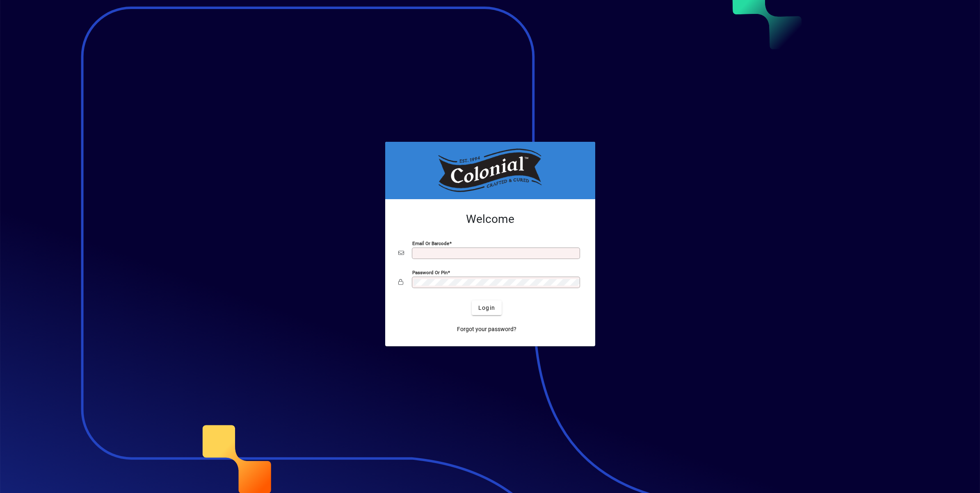 The height and width of the screenshot is (493, 980). I want to click on h2: Welcome, so click(490, 219).